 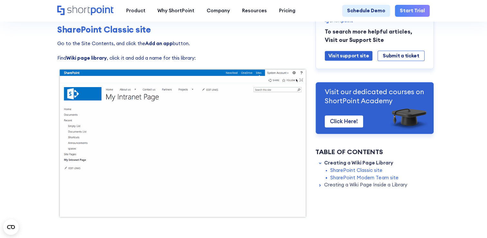 What do you see at coordinates (218, 11) in the screenshot?
I see `div: Company` at bounding box center [218, 11].